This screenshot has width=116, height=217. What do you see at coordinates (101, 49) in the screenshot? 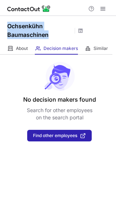
I see `span: Similar` at bounding box center [101, 49].